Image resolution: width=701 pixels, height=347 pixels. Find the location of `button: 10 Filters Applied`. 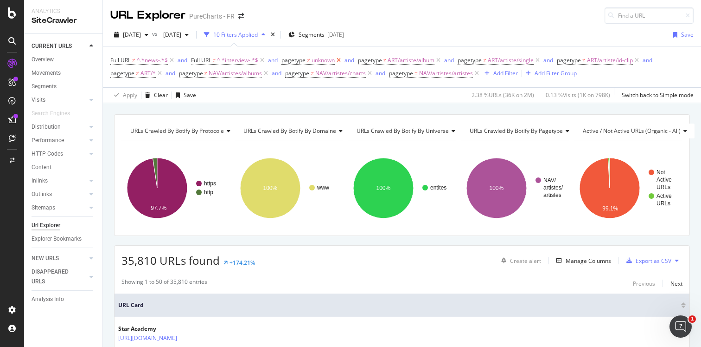

button: 10 Filters Applied is located at coordinates (235, 35).